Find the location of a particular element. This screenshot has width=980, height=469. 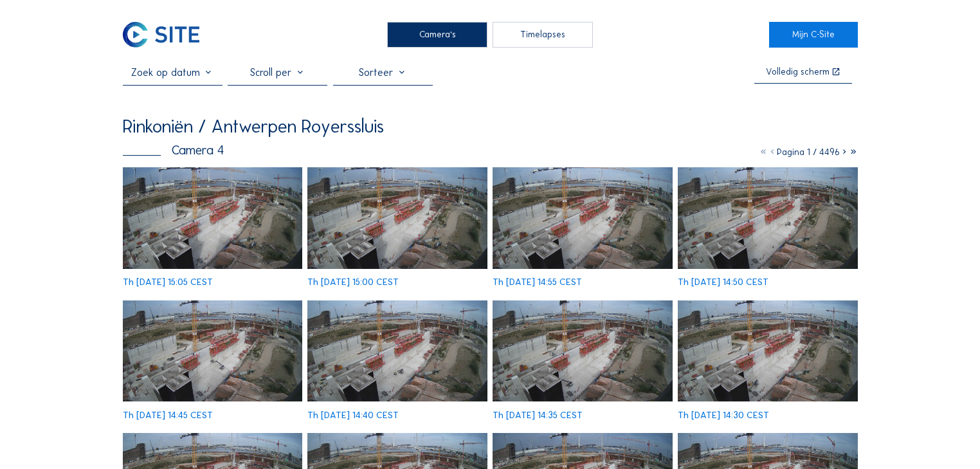

img: image_53560483 is located at coordinates (398, 351).